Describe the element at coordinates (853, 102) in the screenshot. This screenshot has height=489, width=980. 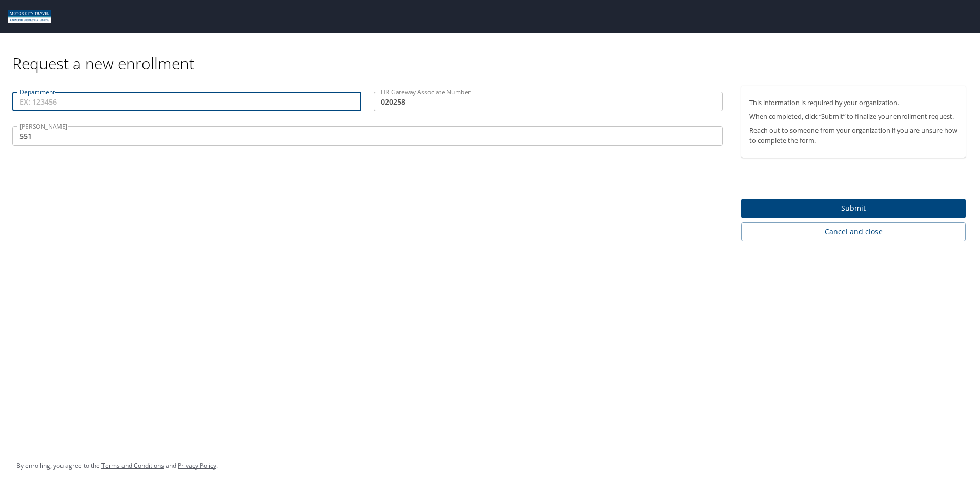
I see `p: This information is required by your organization.` at that location.